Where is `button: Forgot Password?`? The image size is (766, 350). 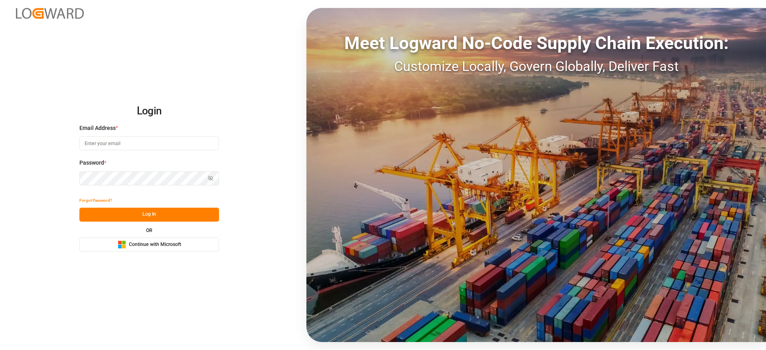
button: Forgot Password? is located at coordinates (96, 201).